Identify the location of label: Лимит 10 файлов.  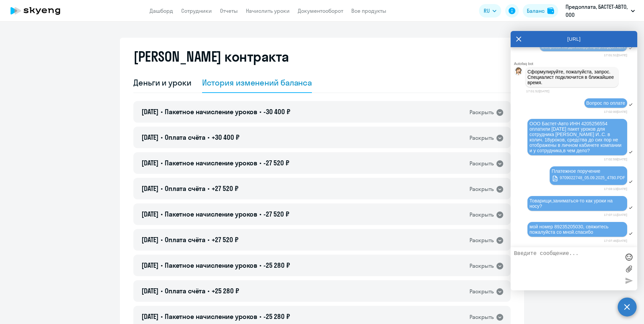
(628, 269).